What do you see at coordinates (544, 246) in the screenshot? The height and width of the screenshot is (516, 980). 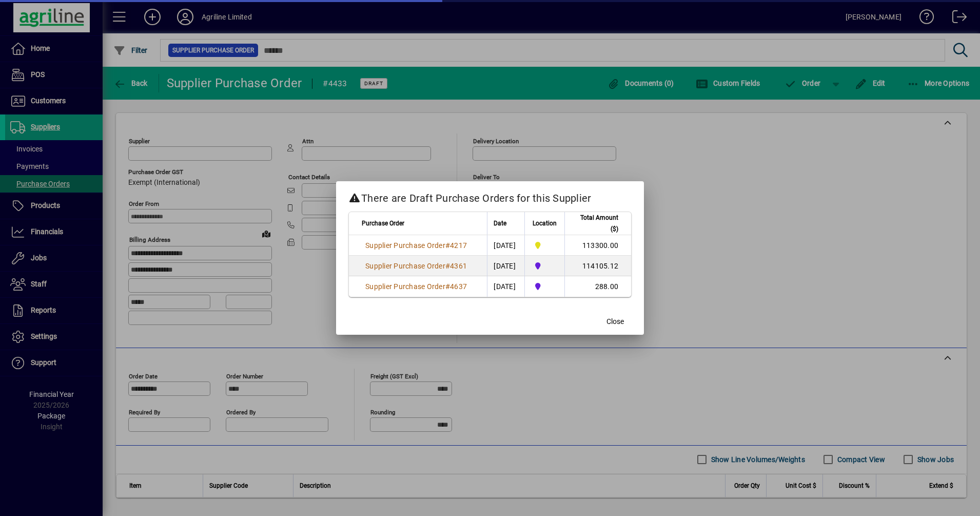 I see `span: Dargaville` at bounding box center [544, 246].